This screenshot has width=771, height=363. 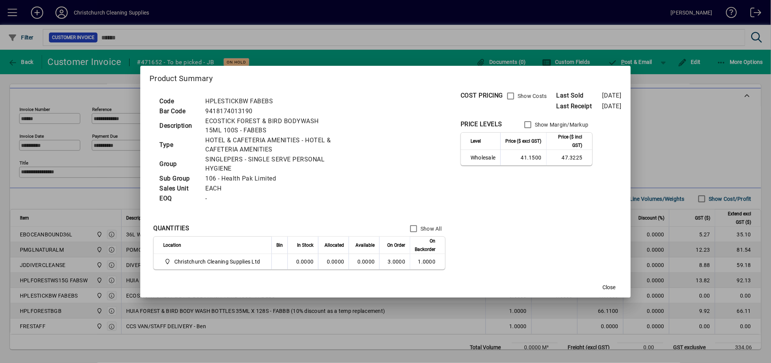 What do you see at coordinates (397, 262) in the screenshot?
I see `span: 3.0000` at bounding box center [397, 262].